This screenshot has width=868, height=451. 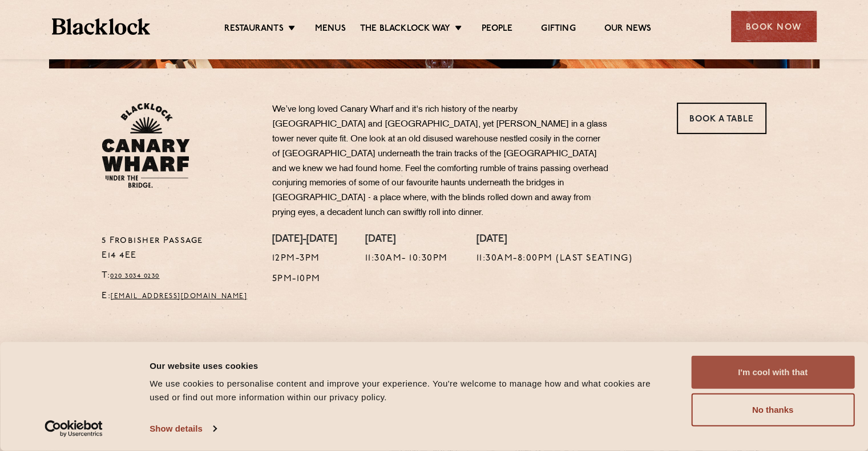 I want to click on a: Show details, so click(x=183, y=429).